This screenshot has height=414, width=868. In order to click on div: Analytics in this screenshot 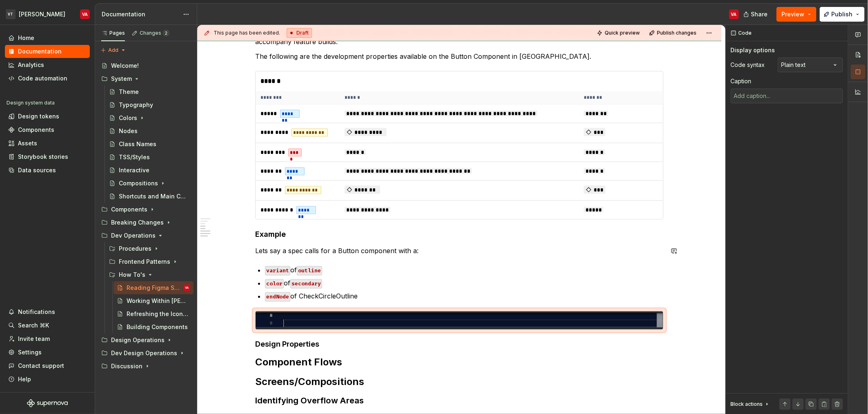, I will do `click(31, 65)`.